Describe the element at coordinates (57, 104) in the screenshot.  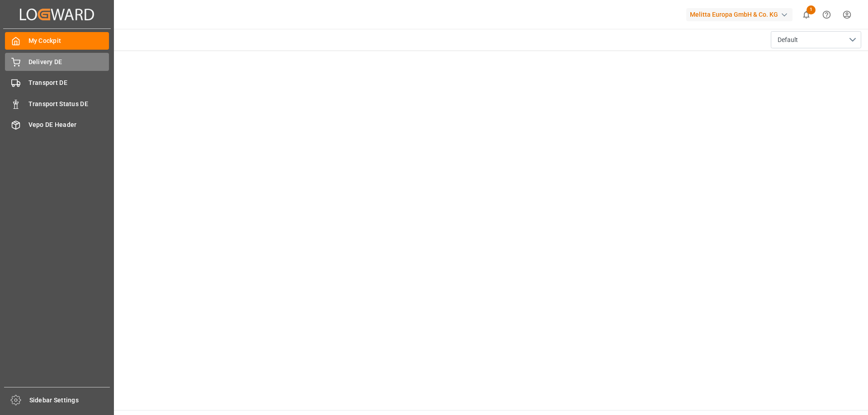
I see `a: Transport Status DE` at that location.